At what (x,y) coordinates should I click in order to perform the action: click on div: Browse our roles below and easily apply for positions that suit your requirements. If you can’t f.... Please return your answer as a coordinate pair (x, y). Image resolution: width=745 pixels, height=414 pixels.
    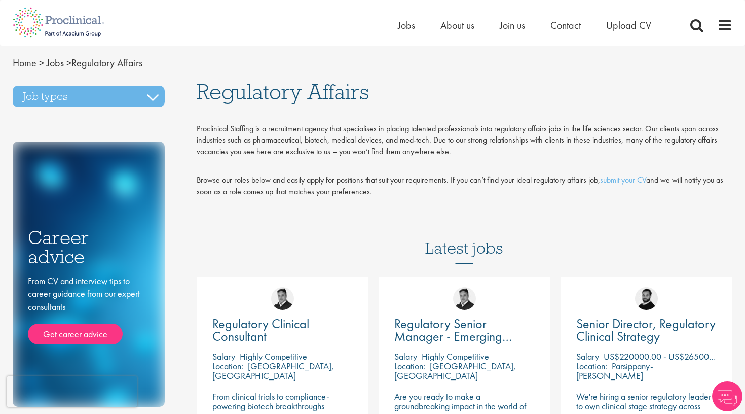
    Looking at the image, I should click on (465, 186).